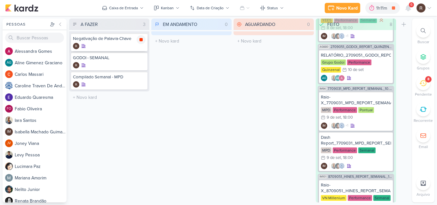 The width and height of the screenshot is (437, 205). Describe the element at coordinates (423, 42) in the screenshot. I see `p: Buscar` at that location.